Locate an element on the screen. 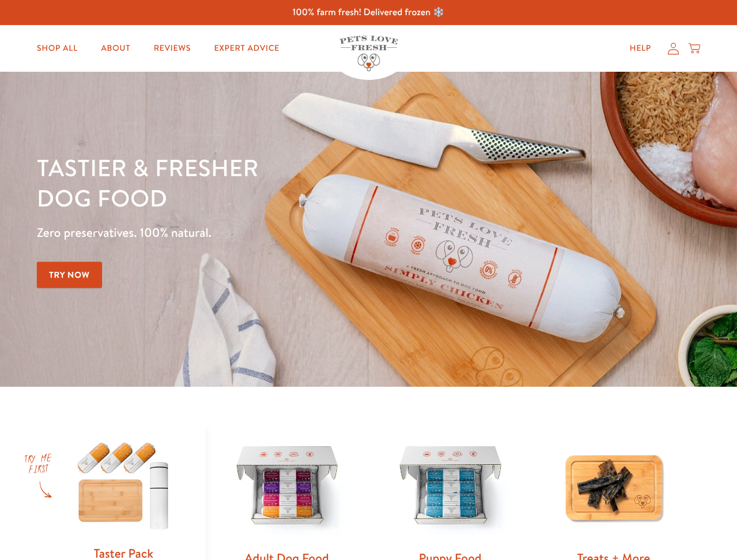  a: Reviews is located at coordinates (171, 48).